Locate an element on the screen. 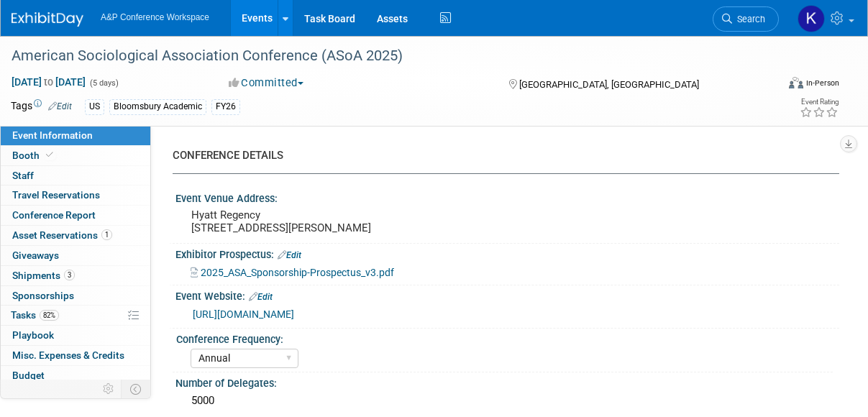 The image size is (868, 417). a: Playbook is located at coordinates (76, 335).